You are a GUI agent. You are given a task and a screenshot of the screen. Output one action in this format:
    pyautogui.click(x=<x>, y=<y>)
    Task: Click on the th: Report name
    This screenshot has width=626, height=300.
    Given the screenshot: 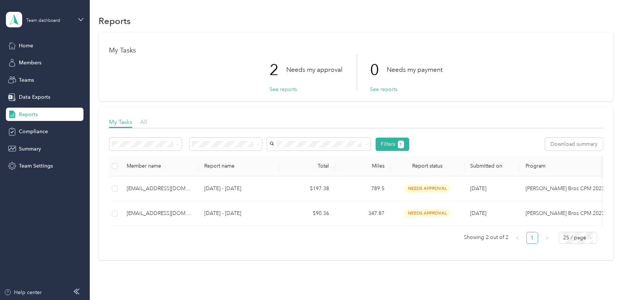 What is the action you would take?
    pyautogui.click(x=239, y=166)
    